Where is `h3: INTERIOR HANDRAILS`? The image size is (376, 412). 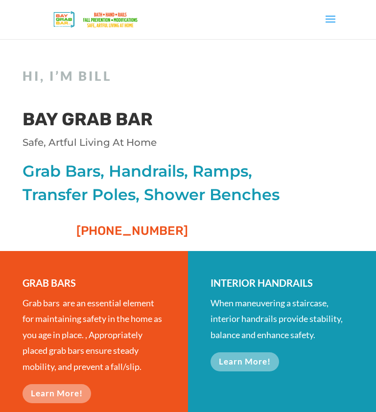 h3: INTERIOR HANDRAILS is located at coordinates (282, 285).